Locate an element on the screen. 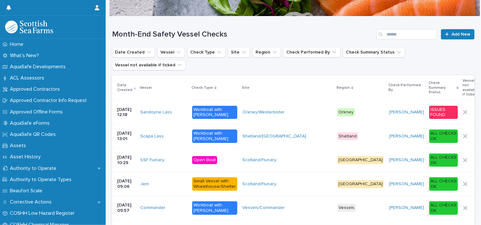 The image size is (481, 225). div: Search is located at coordinates (407, 34).